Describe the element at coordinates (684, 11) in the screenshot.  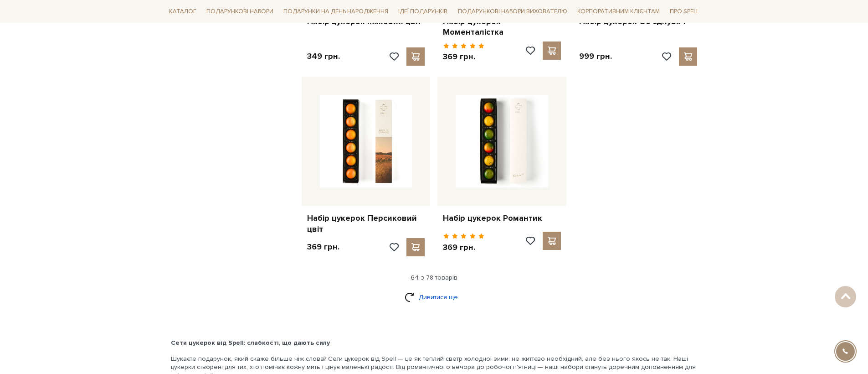
I see `a: Про Spell` at that location.